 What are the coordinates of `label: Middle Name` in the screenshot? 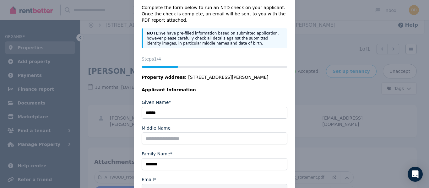 It's located at (156, 128).